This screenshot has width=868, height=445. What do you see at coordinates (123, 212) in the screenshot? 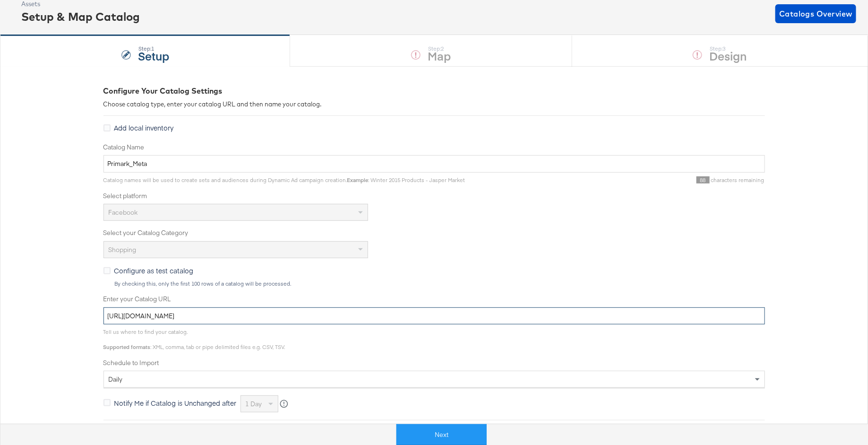
I see `span: Facebook` at bounding box center [123, 212].